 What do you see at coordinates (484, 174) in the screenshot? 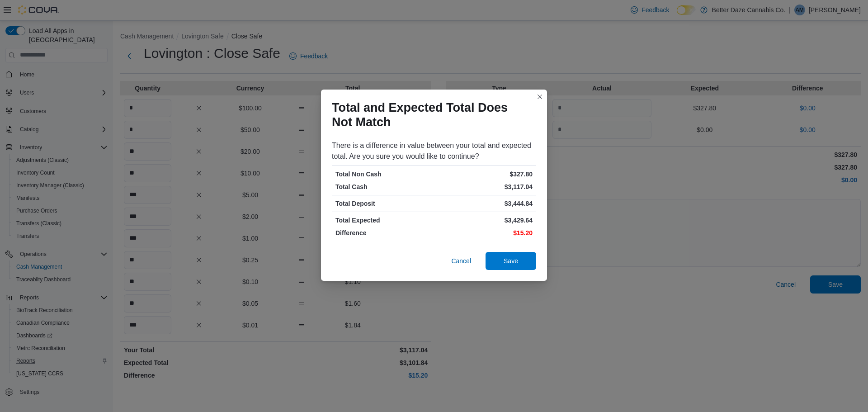
I see `p: $327.80` at bounding box center [484, 174].